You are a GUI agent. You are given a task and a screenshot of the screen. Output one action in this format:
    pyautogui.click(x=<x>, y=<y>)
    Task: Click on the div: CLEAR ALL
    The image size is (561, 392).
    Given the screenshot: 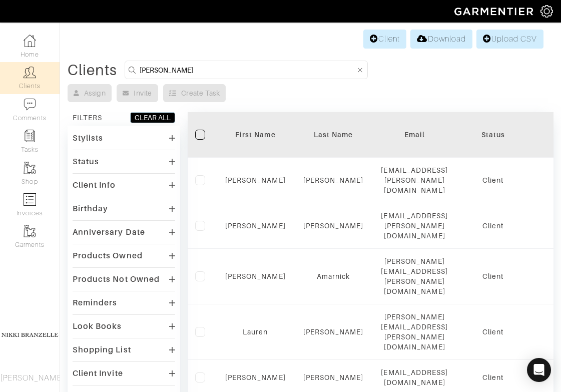 What is the action you would take?
    pyautogui.click(x=152, y=117)
    